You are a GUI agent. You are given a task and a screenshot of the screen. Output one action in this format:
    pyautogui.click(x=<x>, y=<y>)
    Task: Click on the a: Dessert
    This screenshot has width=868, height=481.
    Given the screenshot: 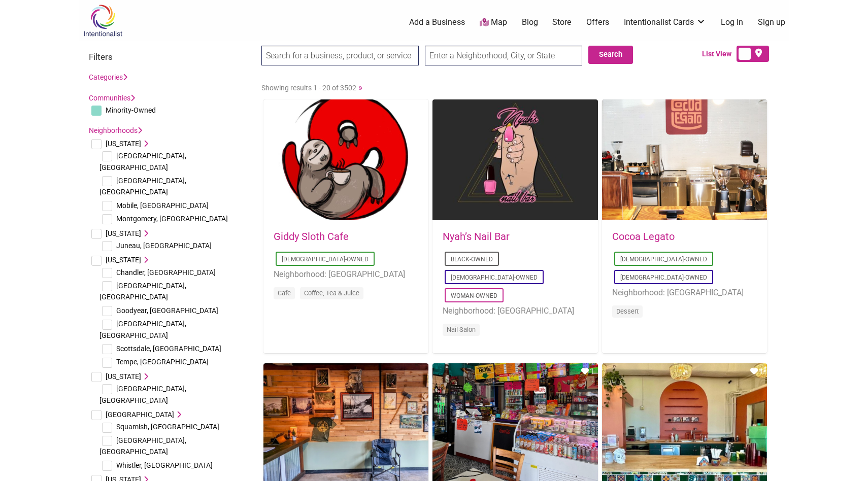 What is the action you would take?
    pyautogui.click(x=627, y=311)
    